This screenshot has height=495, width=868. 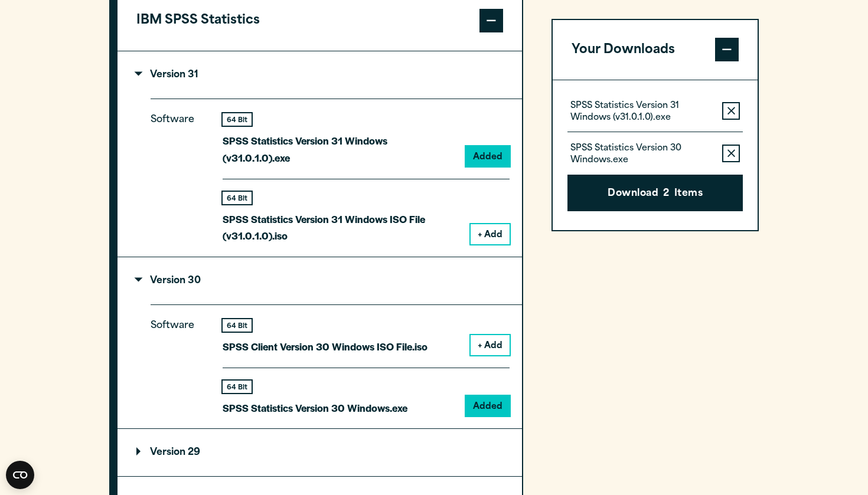 I want to click on button: Download2Items, so click(x=655, y=194).